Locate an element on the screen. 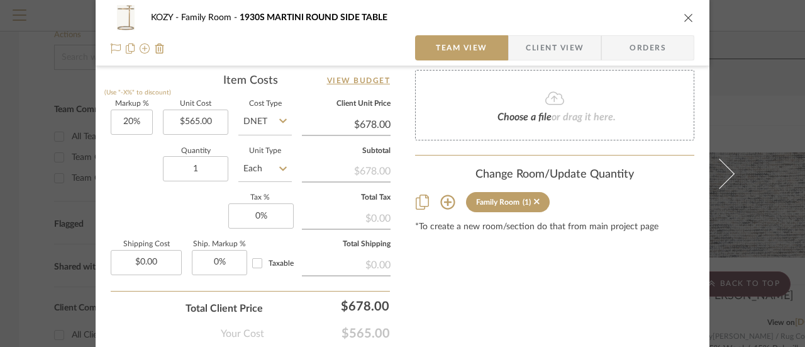 The width and height of the screenshot is (805, 347). span: $565.00 is located at coordinates (327, 333).